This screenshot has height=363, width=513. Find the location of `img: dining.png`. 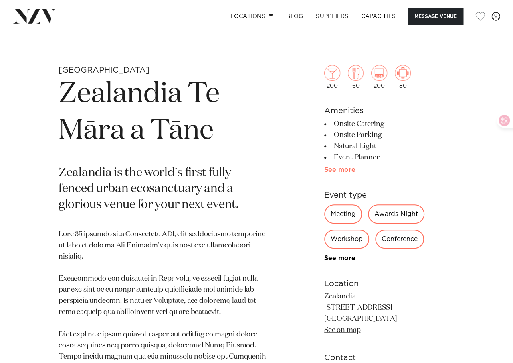

img: dining.png is located at coordinates (356, 73).